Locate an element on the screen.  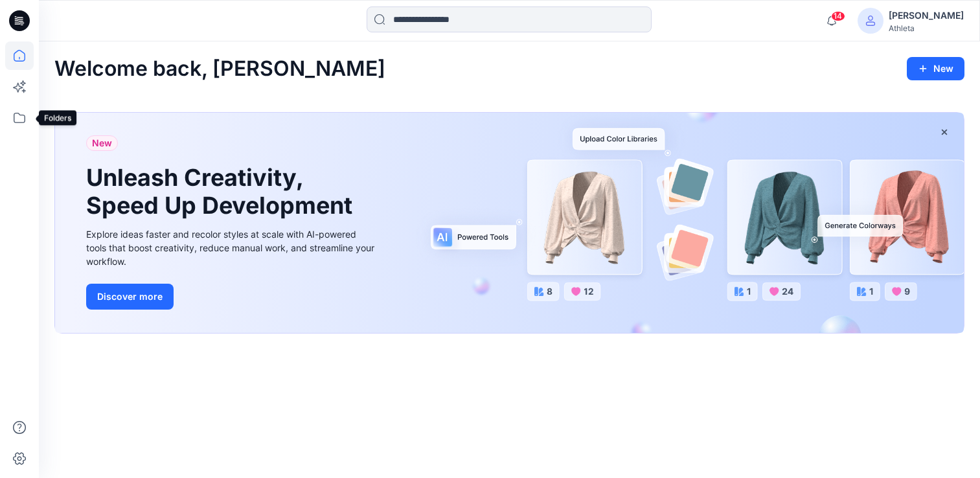
svg: avatar is located at coordinates (871, 21).